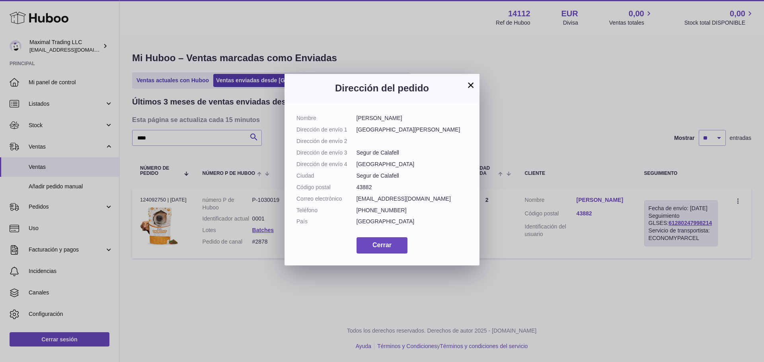 The width and height of the screenshot is (764, 362). I want to click on dt: País, so click(326, 222).